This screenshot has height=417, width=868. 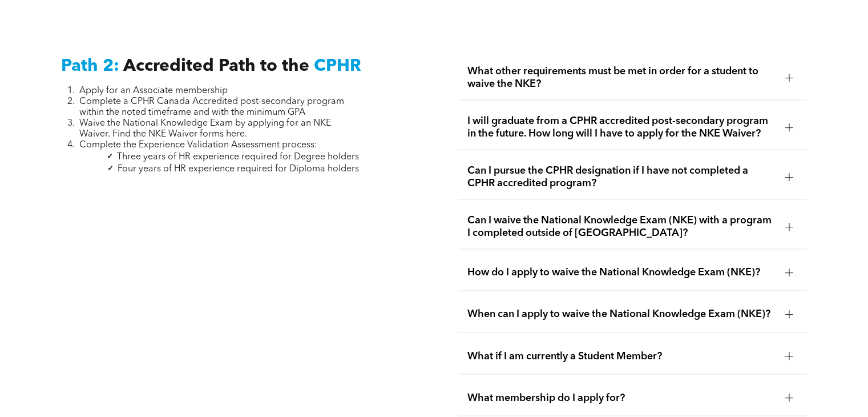 What do you see at coordinates (238, 157) in the screenshot?
I see `span: Three years of HR experience required for Degree holders` at bounding box center [238, 157].